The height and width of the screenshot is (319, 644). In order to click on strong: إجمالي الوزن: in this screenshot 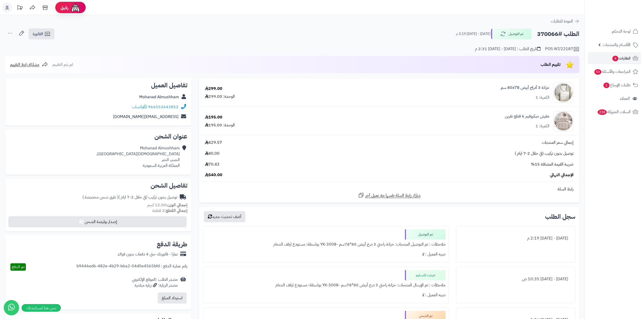, I will do `click(177, 205)`.